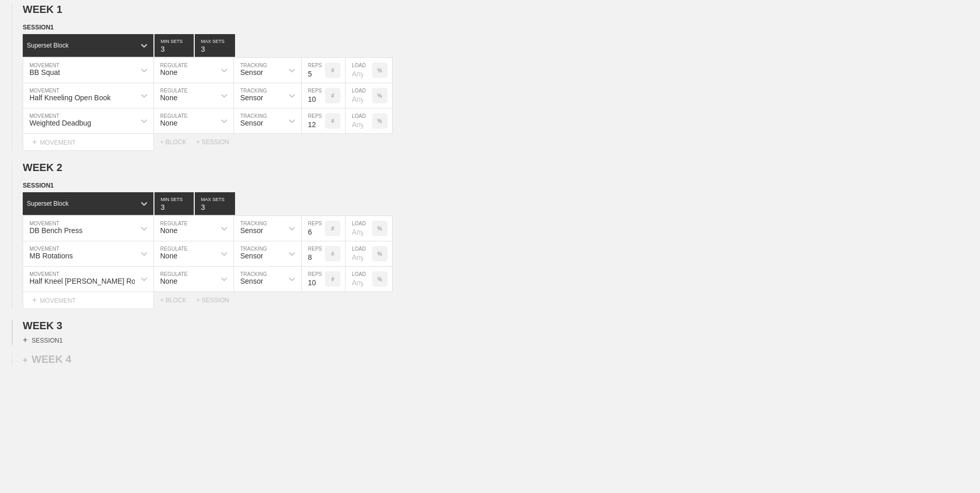  I want to click on div: Half Kneeling Open Book, so click(70, 98).